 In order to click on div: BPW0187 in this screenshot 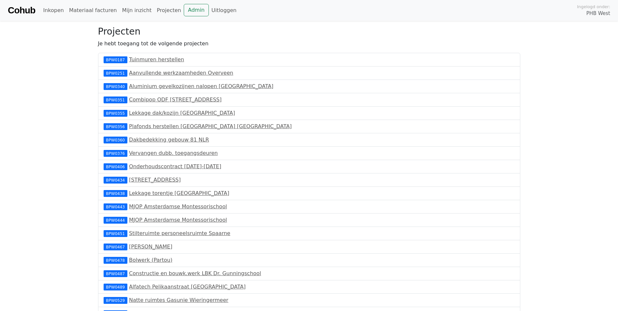, I will do `click(115, 60)`.